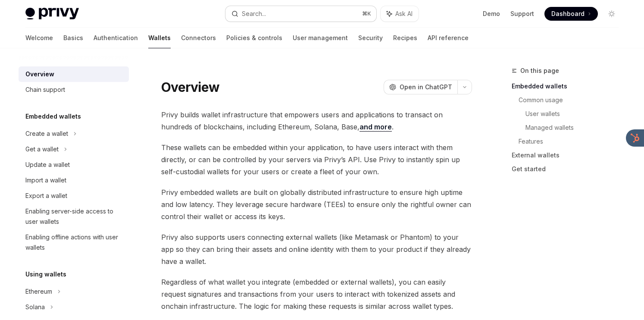 This screenshot has width=644, height=320. I want to click on a: Connectors, so click(198, 38).